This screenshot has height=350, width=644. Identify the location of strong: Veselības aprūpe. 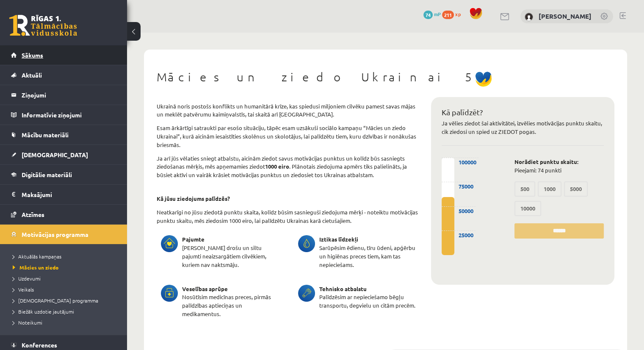
(205, 288).